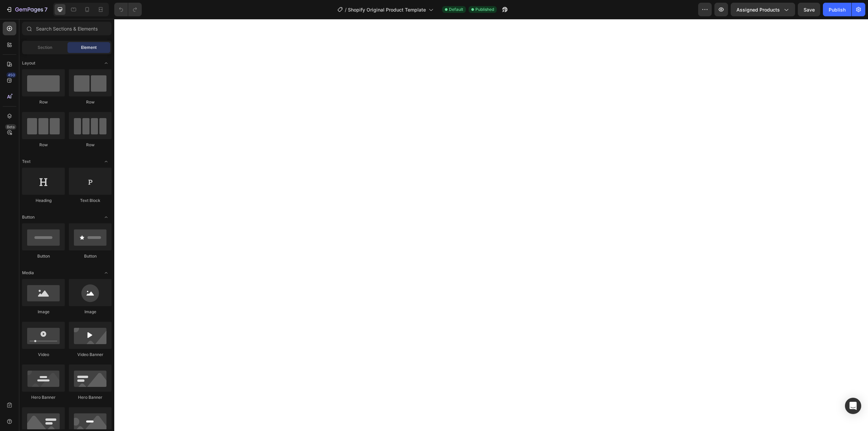  I want to click on span: Media, so click(28, 273).